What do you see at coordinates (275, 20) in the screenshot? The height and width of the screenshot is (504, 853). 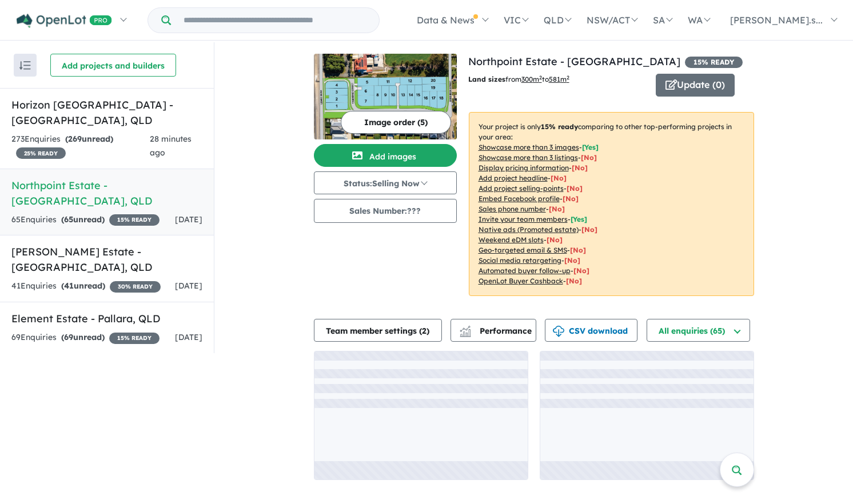 I see `input: Try estate name, suburb, builder or developer` at bounding box center [275, 20].